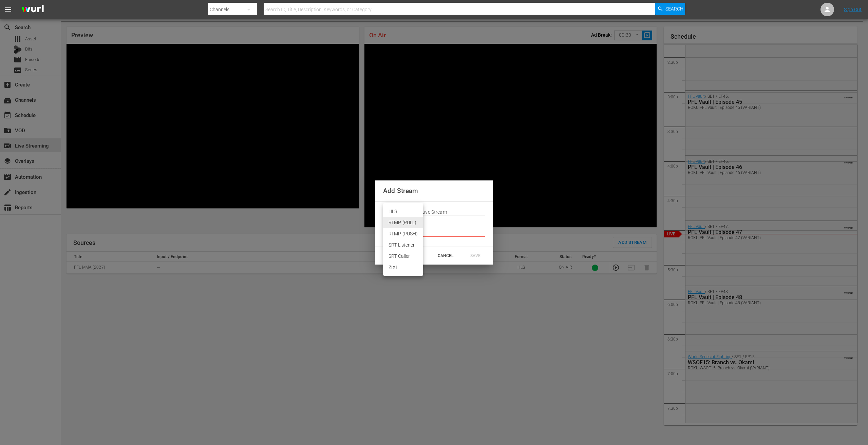 Image resolution: width=868 pixels, height=445 pixels. What do you see at coordinates (32, 10) in the screenshot?
I see `img: ans4CAIJ8jUAAAAAAAAAAAAAAAAAAAAAAAAgQb4GAAAAAAAAAAAAAAAAAAAAAAAAJMjXAAAAAAAAAAAAAAAAAAAAAAAAgAT5G...` at bounding box center [32, 10].